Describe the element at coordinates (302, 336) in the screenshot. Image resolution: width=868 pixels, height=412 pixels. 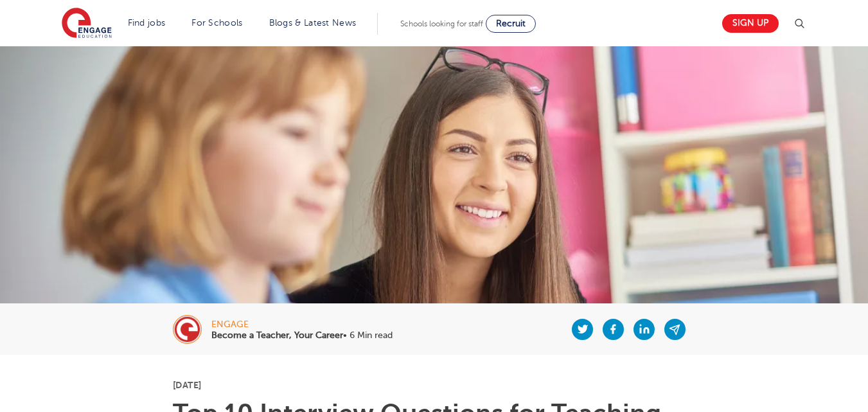
I see `p: • 6 Min read` at that location.